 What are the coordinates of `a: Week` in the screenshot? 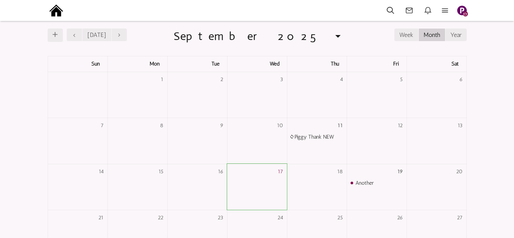 It's located at (406, 35).